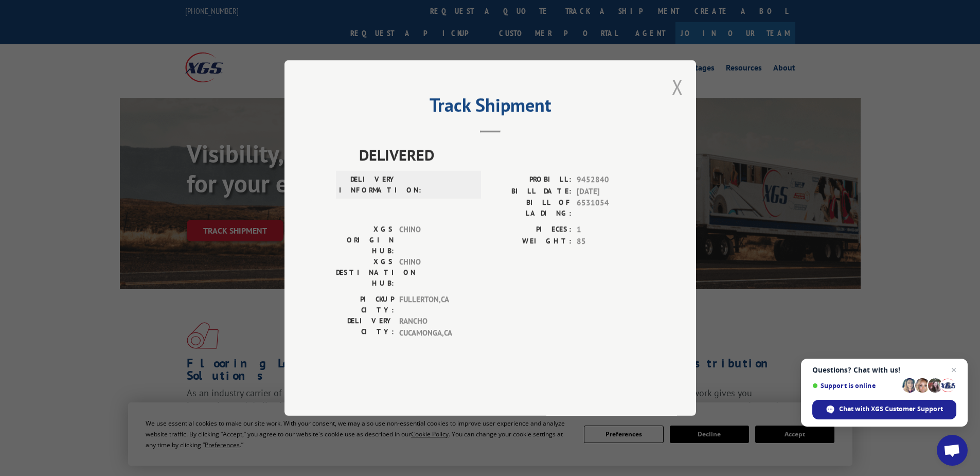 The width and height of the screenshot is (980, 476). What do you see at coordinates (611, 179) in the screenshot?
I see `span: 9452840` at bounding box center [611, 179].